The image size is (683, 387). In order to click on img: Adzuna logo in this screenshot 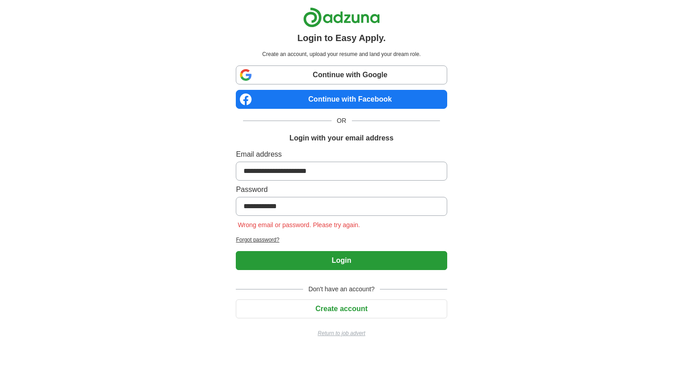, I will do `click(342, 17)`.